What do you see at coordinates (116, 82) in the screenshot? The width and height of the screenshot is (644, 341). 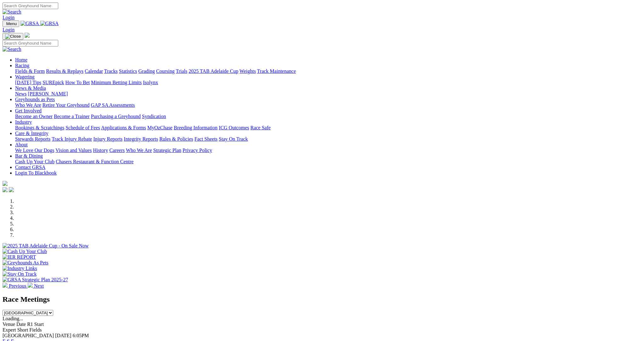 I see `a: Minimum Betting Limits` at bounding box center [116, 82].